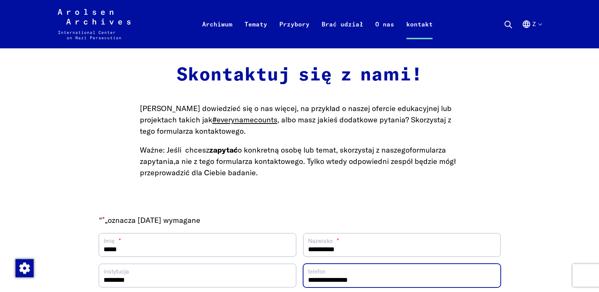 This screenshot has height=292, width=599. What do you see at coordinates (342, 24) in the screenshot?
I see `font: Brać udział` at bounding box center [342, 24].